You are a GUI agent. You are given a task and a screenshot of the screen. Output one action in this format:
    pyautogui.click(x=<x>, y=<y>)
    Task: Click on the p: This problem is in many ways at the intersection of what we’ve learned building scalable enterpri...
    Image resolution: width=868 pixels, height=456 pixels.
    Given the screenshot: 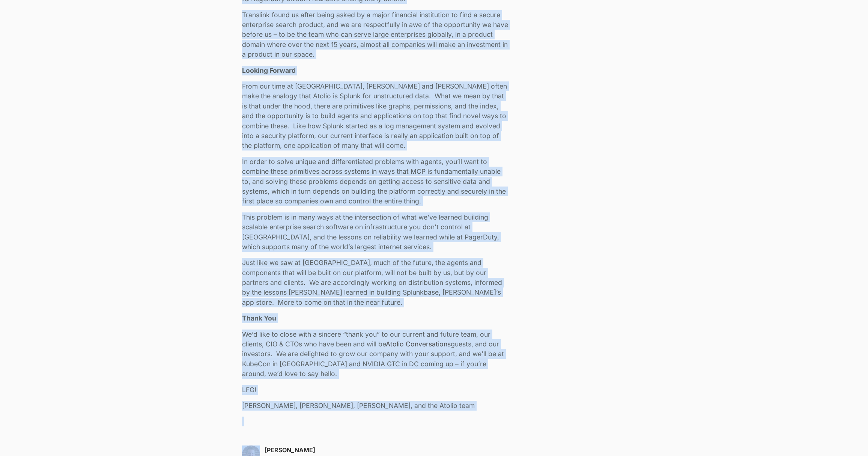 What is the action you would take?
    pyautogui.click(x=376, y=232)
    